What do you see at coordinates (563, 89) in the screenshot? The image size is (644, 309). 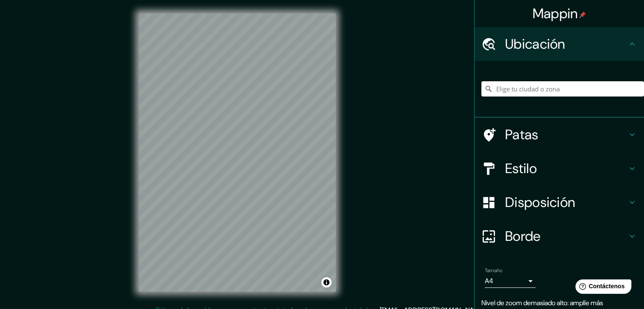 I see `input: Elige tu ciudad o zona` at bounding box center [563, 89].